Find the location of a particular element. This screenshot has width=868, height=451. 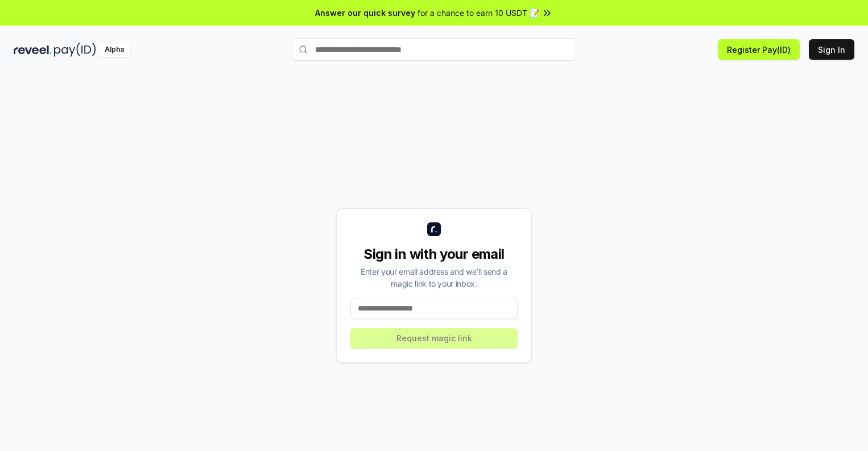

div: Alpha is located at coordinates (114, 49).